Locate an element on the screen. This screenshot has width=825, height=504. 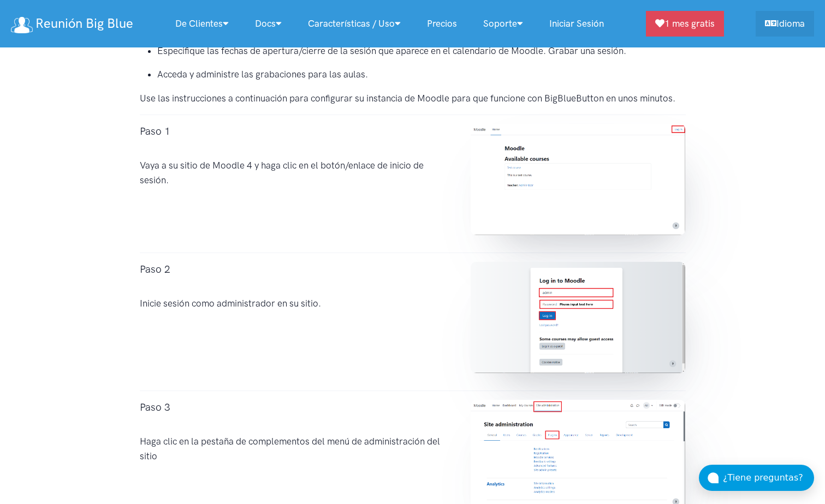
a: De clientes is located at coordinates (202, 24).